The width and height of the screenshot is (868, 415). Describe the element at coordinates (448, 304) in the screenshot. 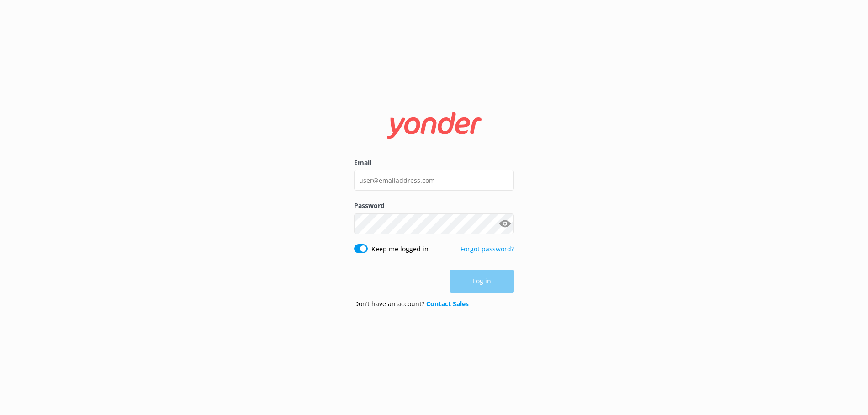

I see `a: Contact Sales` at that location.